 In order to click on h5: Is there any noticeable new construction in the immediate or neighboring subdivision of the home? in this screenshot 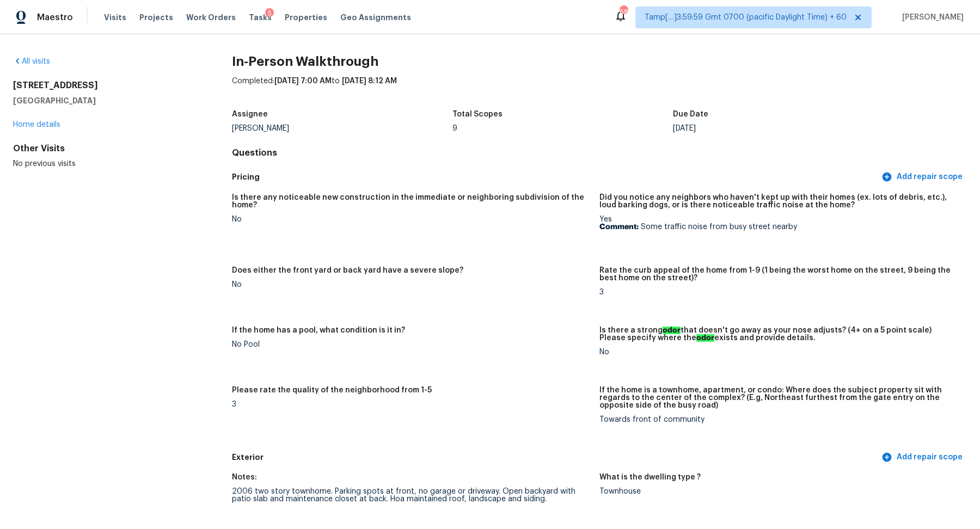, I will do `click(411, 201)`.